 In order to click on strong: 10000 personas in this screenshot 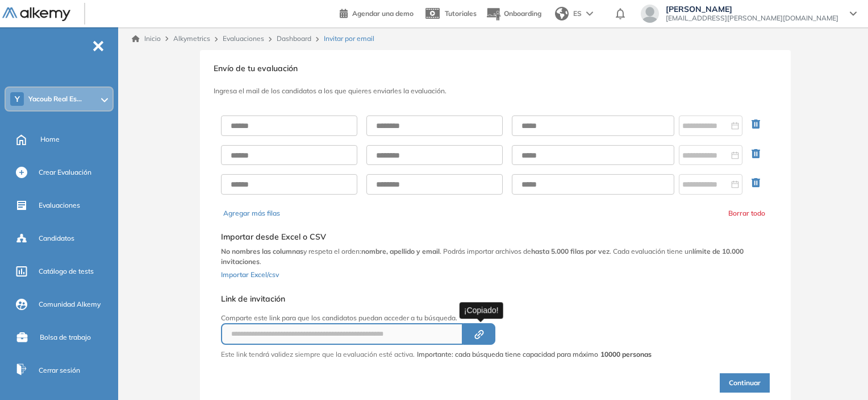, I will do `click(626, 354)`.